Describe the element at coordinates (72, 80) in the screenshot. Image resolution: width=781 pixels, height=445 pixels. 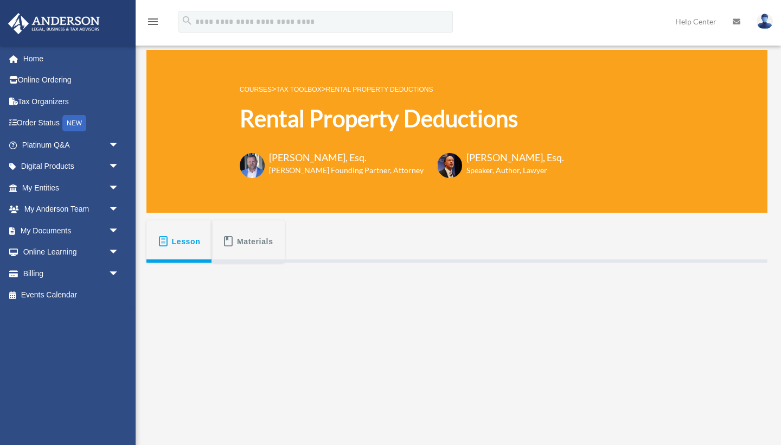
I see `a: Online Ordering` at that location.